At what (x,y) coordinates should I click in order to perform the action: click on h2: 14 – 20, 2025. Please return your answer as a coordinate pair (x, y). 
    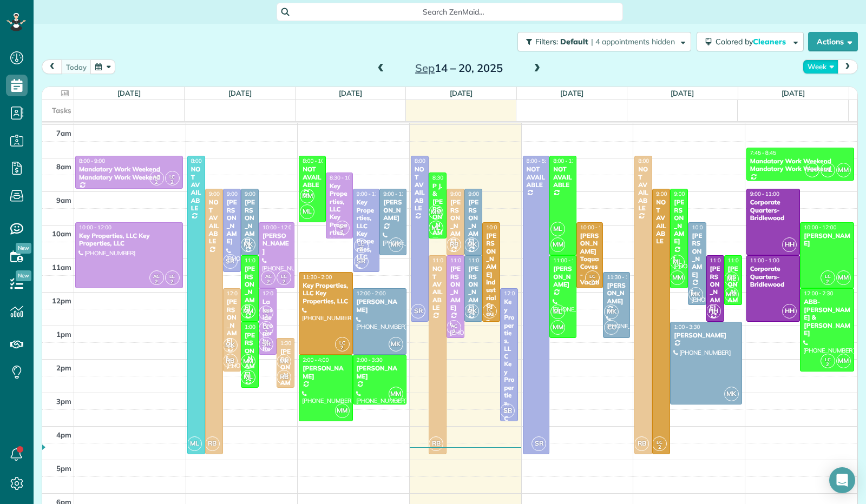
    Looking at the image, I should click on (459, 68).